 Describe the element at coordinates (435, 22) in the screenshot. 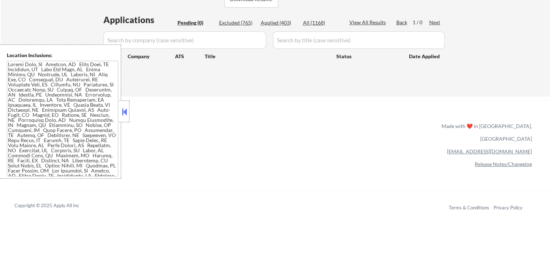

I see `div: Next` at that location.